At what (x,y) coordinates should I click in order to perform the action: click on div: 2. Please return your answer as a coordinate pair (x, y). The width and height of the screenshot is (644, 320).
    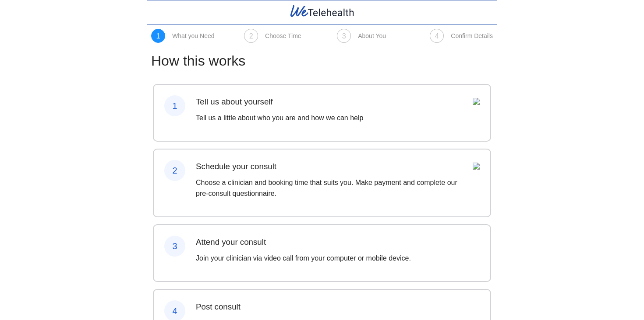
    Looking at the image, I should click on (175, 170).